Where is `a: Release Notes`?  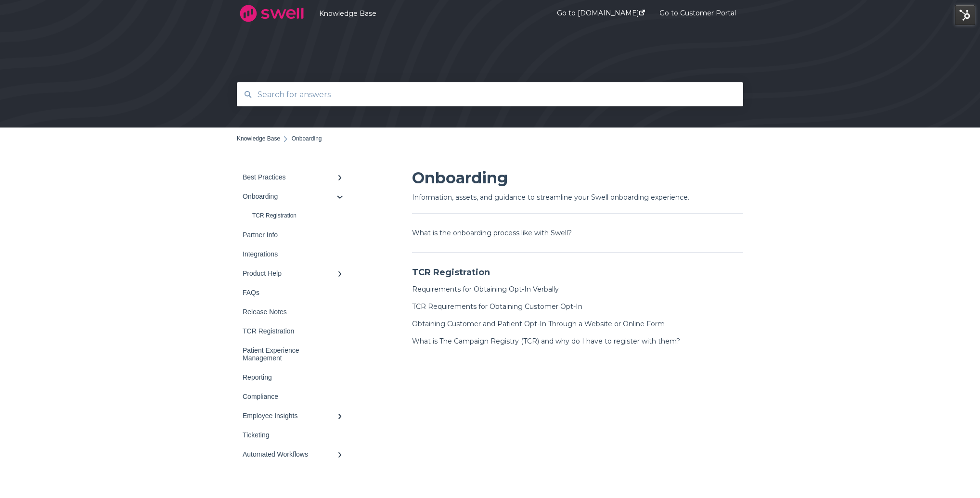 a: Release Notes is located at coordinates (295, 312).